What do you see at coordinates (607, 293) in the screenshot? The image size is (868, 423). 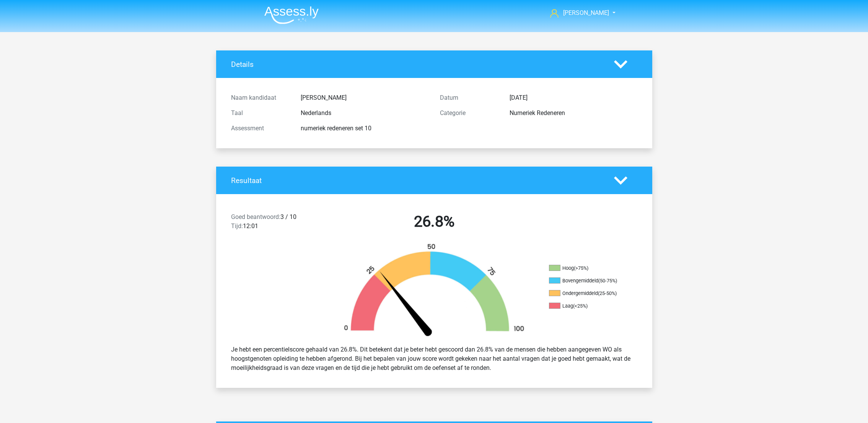 I see `div: (25-50%)` at bounding box center [607, 293].